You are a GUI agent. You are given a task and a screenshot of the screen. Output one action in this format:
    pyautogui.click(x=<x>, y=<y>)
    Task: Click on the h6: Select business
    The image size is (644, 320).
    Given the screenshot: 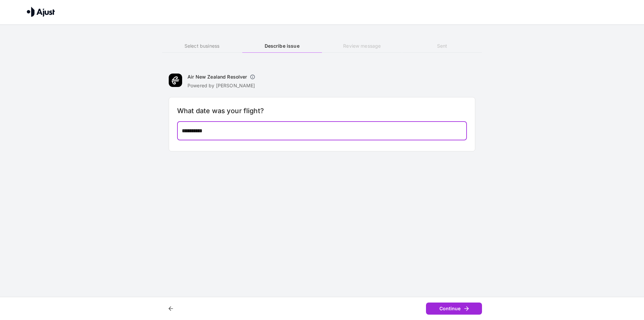 What is the action you would take?
    pyautogui.click(x=202, y=46)
    